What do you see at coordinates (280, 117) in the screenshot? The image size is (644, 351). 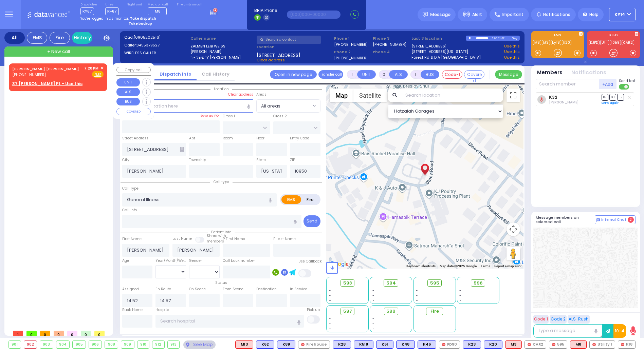 I see `label: Cross 2` at bounding box center [280, 117].